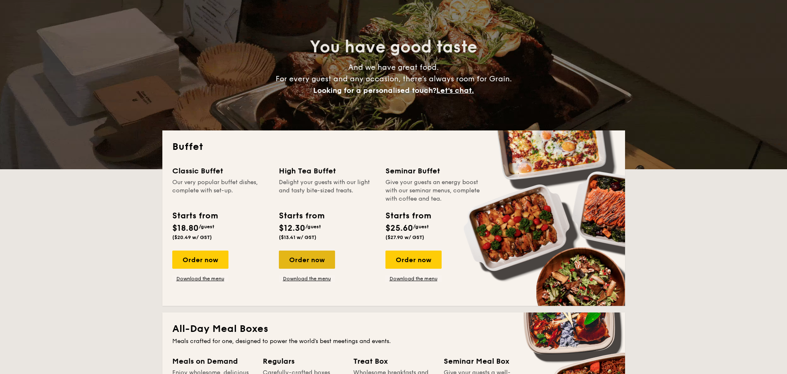  What do you see at coordinates (327, 191) in the screenshot?
I see `div: Delight your guests with our light and tasty bite-sized treats.` at bounding box center [327, 191].